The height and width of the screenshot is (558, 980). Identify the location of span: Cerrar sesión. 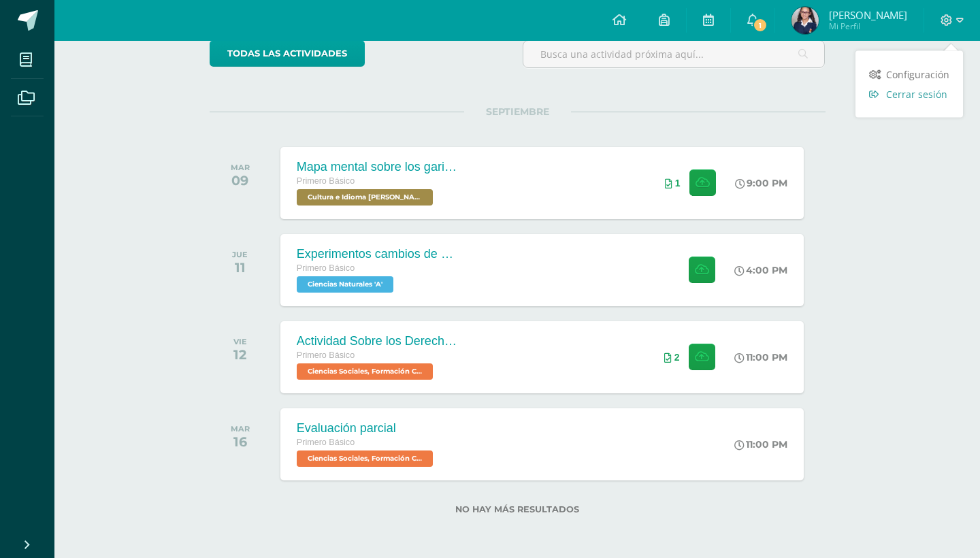
(917, 94).